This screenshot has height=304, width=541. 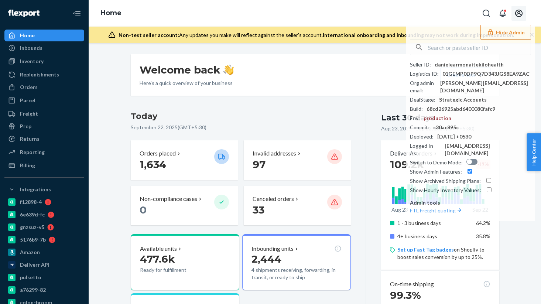 I want to click on button: Hide Admin, so click(x=505, y=32).